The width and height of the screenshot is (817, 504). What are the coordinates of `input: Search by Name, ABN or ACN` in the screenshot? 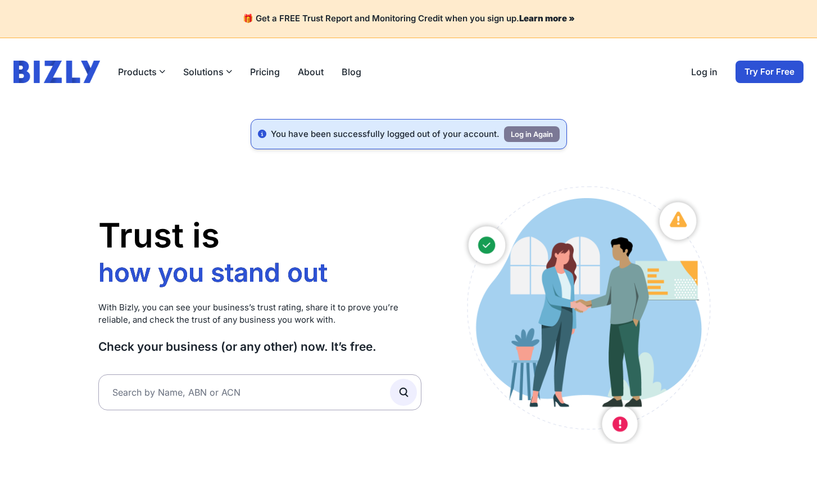 It's located at (260, 392).